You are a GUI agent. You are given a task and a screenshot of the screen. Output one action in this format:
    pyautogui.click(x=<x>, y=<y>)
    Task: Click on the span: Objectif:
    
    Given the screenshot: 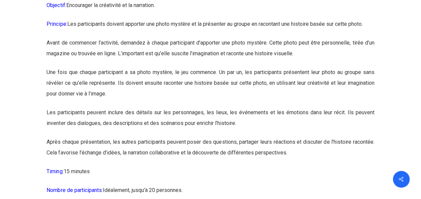 What is the action you would take?
    pyautogui.click(x=56, y=5)
    